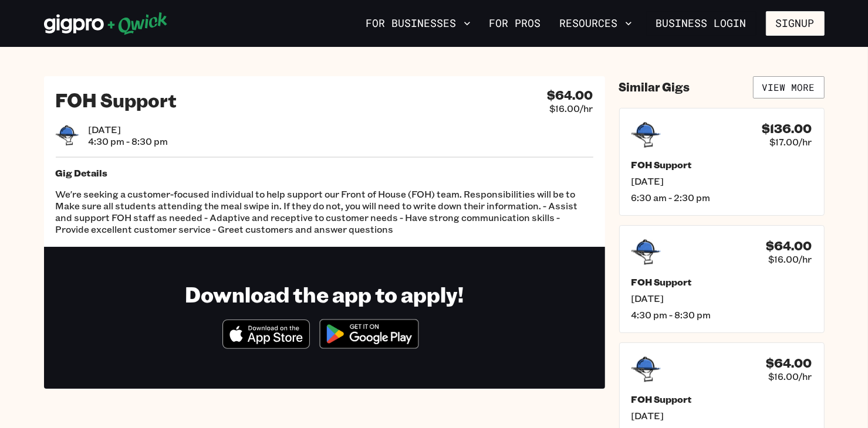 The width and height of the screenshot is (868, 428). I want to click on a: For Pros, so click(515, 23).